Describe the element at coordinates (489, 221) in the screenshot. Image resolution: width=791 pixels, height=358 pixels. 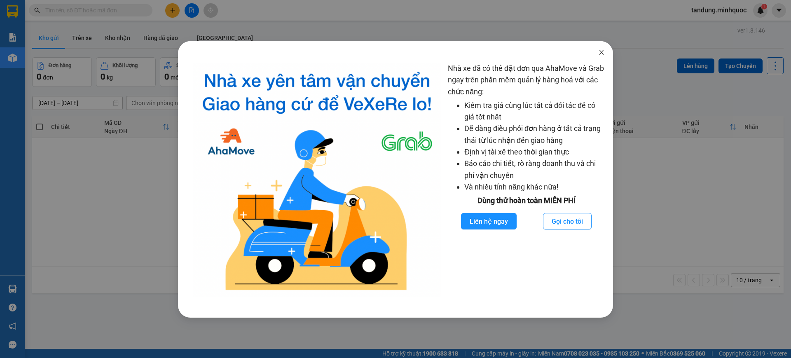
I see `span: Liên hệ ngay` at that location.